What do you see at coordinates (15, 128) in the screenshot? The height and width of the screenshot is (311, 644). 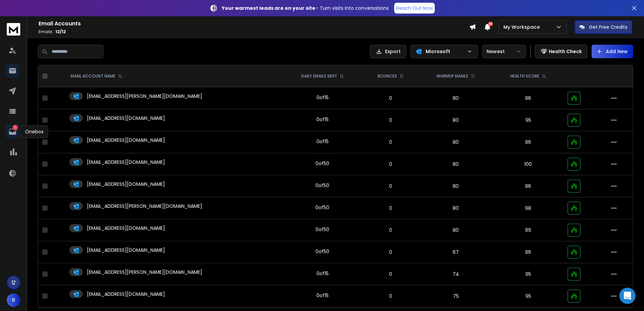 I see `p: 1` at bounding box center [15, 128].